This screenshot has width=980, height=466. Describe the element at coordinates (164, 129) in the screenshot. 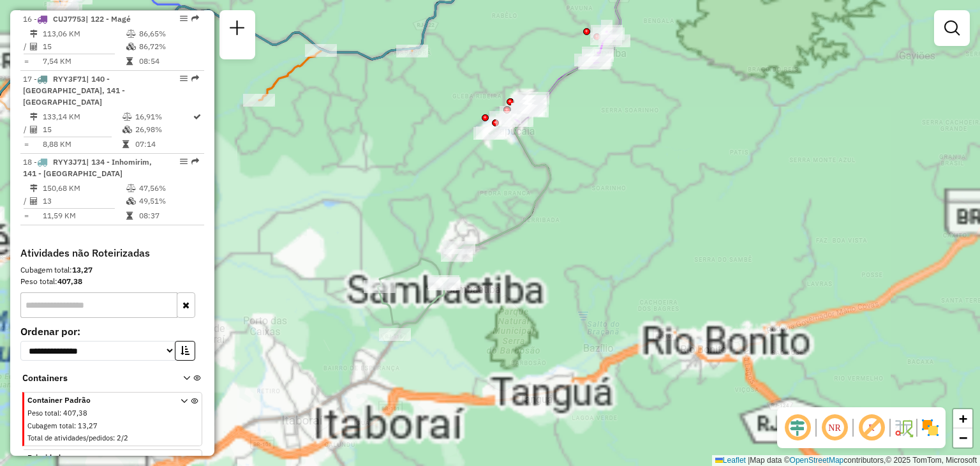

I see `td: 26,98%` at that location.